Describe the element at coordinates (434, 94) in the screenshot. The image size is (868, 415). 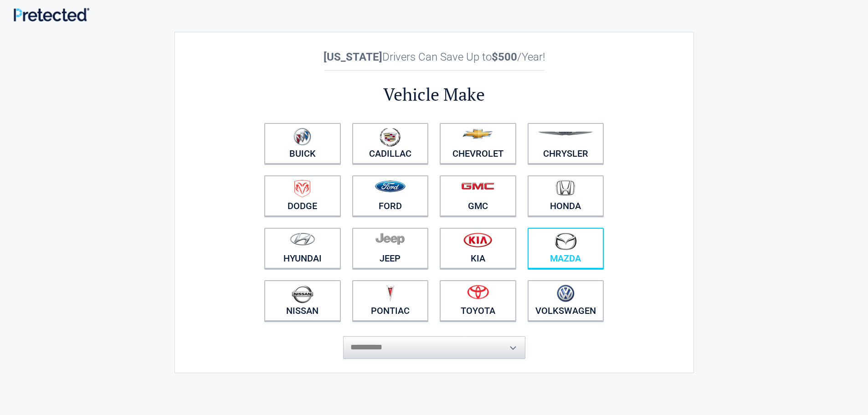
I see `h2: Vehicle Make` at that location.